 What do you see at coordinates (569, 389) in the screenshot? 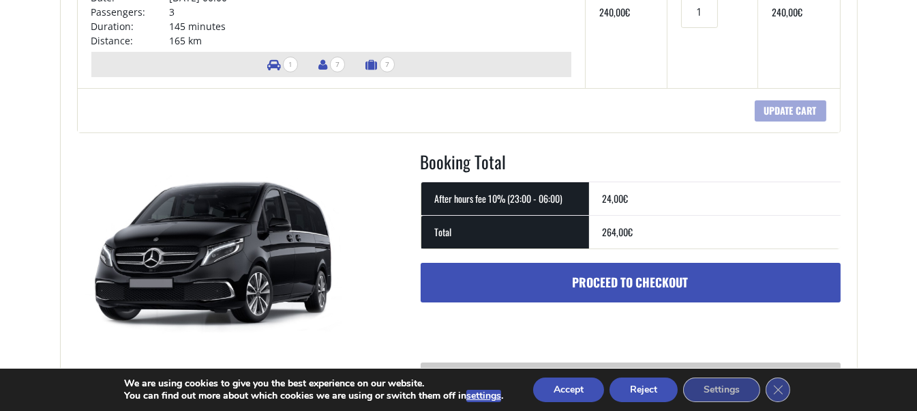
I see `button: Accept` at bounding box center [569, 389].